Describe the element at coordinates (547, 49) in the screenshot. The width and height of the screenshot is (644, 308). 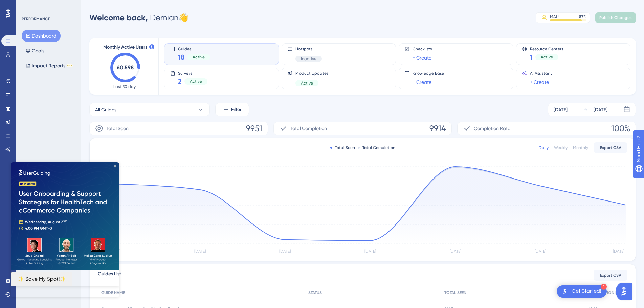
I see `span: Resource Centers` at that location.